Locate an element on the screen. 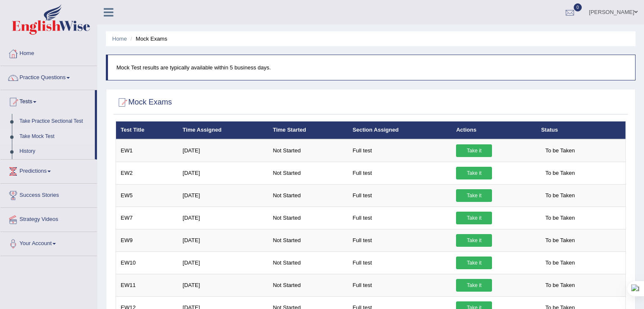 The width and height of the screenshot is (644, 309). p: Mock Test results are typically available within 5 business days. is located at coordinates (371, 67).